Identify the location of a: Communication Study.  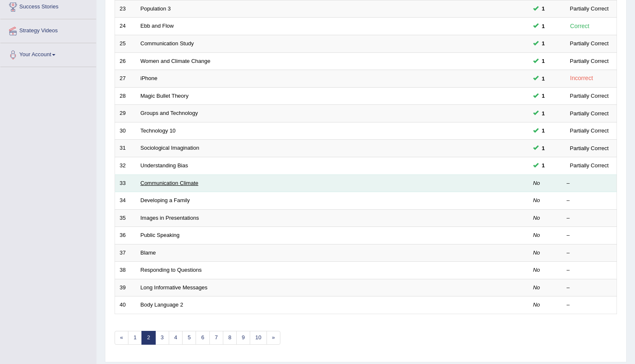
(167, 43).